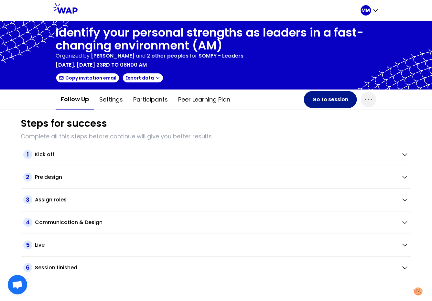  What do you see at coordinates (75, 100) in the screenshot?
I see `button: Follow up` at bounding box center [75, 100].